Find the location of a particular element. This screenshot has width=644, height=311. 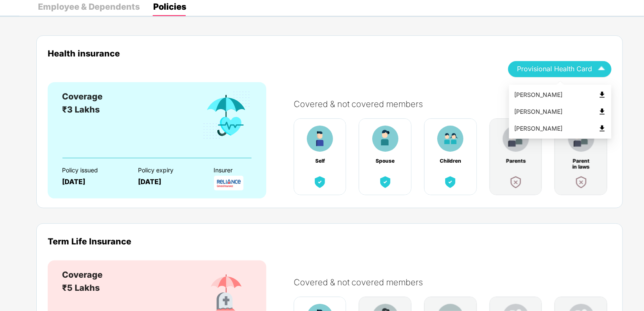

div: Health insurance is located at coordinates (272, 53).